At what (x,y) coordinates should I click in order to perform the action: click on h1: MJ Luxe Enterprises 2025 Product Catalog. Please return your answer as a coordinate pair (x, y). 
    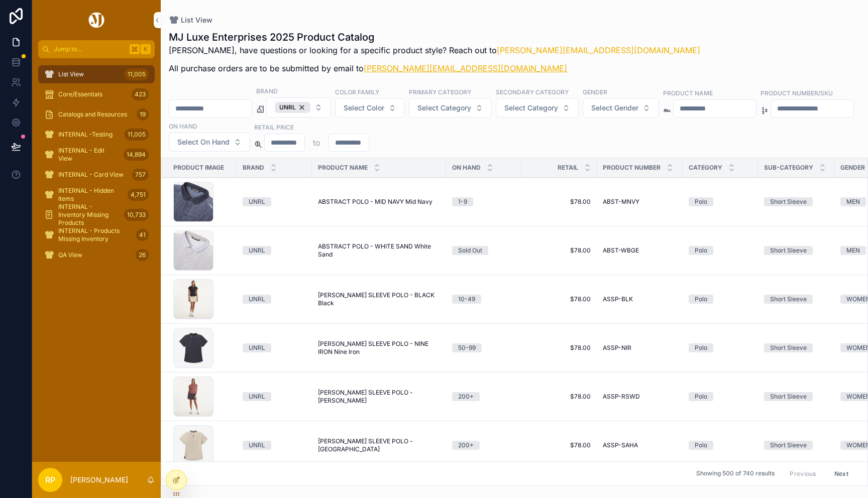
    Looking at the image, I should click on (434, 38).